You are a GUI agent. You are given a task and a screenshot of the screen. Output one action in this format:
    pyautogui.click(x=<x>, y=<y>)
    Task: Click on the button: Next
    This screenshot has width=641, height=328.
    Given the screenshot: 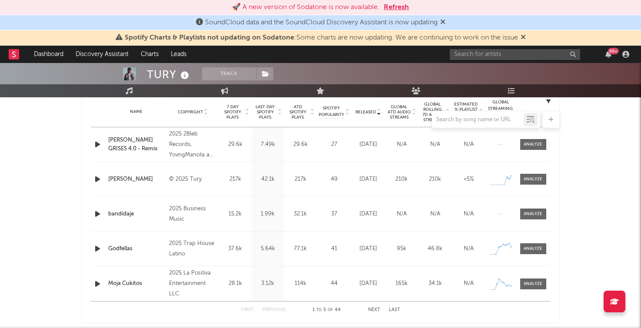 What is the action you would take?
    pyautogui.click(x=374, y=310)
    